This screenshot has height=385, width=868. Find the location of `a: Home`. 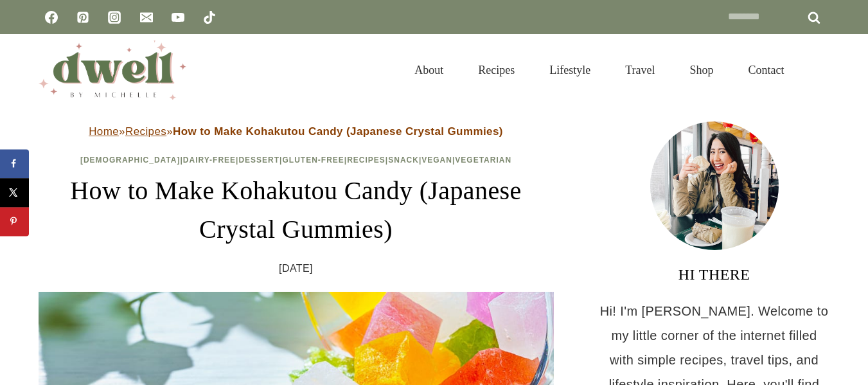

a: Home is located at coordinates (103, 131).